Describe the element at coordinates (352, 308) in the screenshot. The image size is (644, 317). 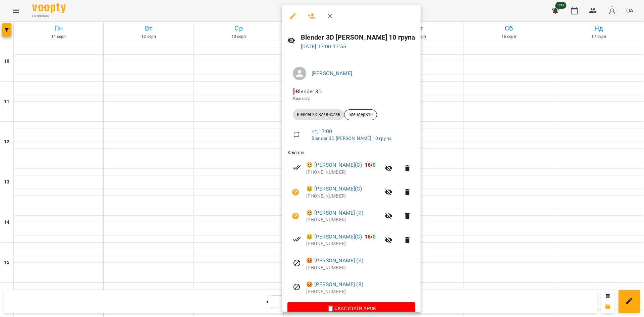
I see `button: Скасувати Урок` at that location.